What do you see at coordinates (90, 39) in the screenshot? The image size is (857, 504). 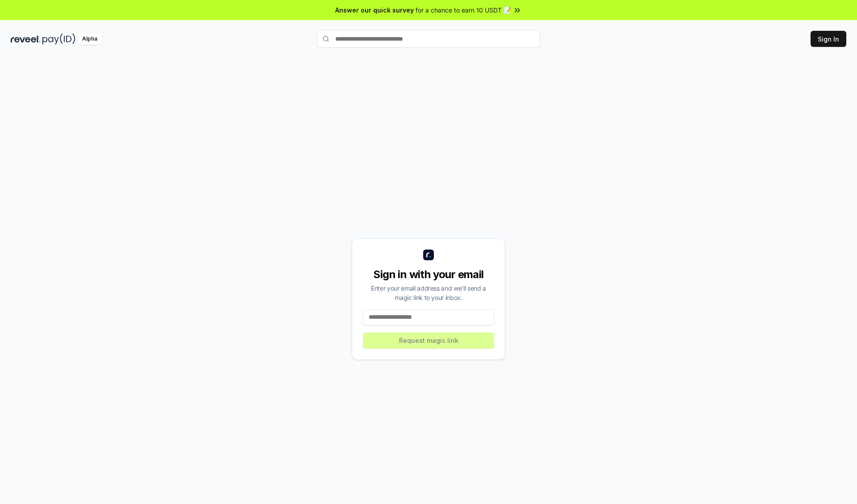 I see `div: Alpha` at bounding box center [90, 39].